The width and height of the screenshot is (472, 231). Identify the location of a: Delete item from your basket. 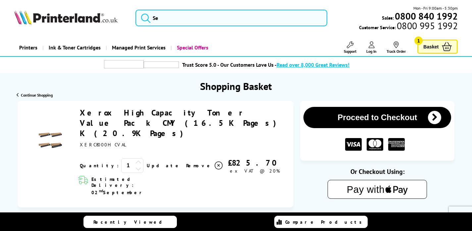
(205, 165).